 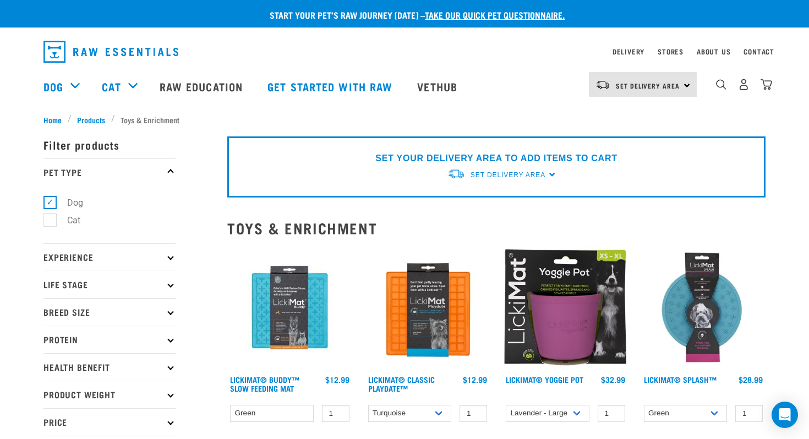 I want to click on p: Filter products, so click(x=110, y=145).